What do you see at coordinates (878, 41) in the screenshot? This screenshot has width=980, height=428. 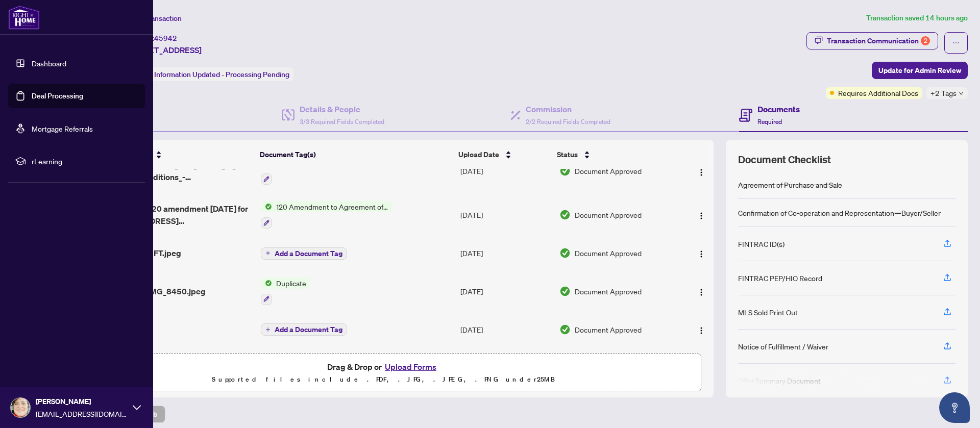 I see `div: Transaction Communication` at bounding box center [878, 41].